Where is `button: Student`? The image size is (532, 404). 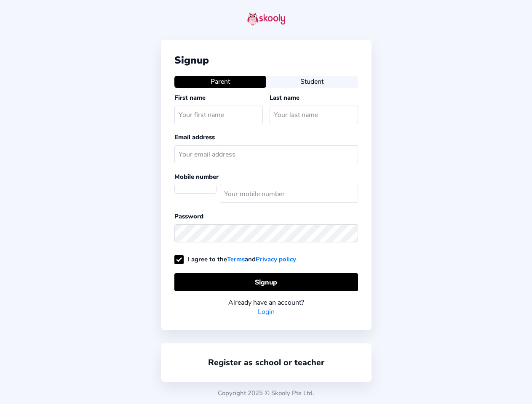
button: Student is located at coordinates (312, 82).